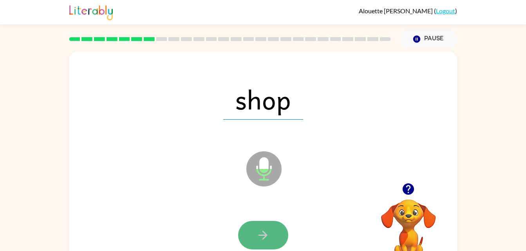 This screenshot has height=251, width=526. Describe the element at coordinates (428, 39) in the screenshot. I see `button: Pause` at that location.